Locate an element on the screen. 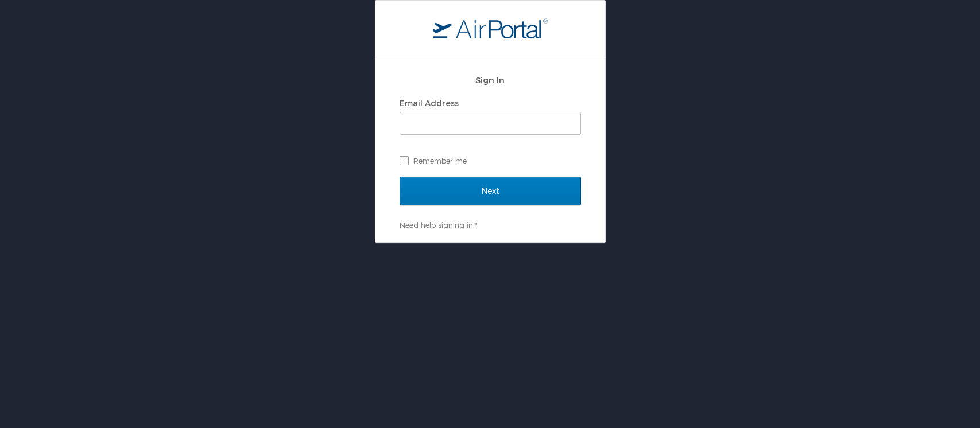 This screenshot has height=428, width=980. a: Need help signing in? is located at coordinates (438, 224).